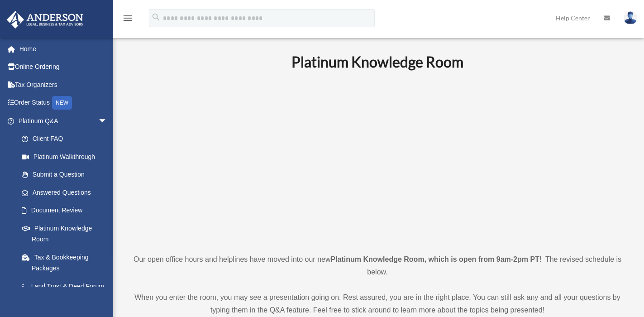 The height and width of the screenshot is (317, 644). Describe the element at coordinates (67, 139) in the screenshot. I see `a: Client FAQ` at that location.